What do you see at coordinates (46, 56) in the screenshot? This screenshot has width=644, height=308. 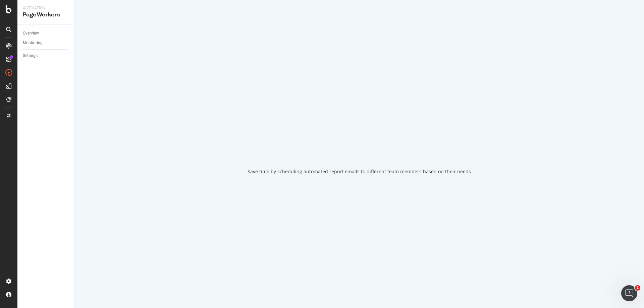 I see `a: Settings` at bounding box center [46, 56].